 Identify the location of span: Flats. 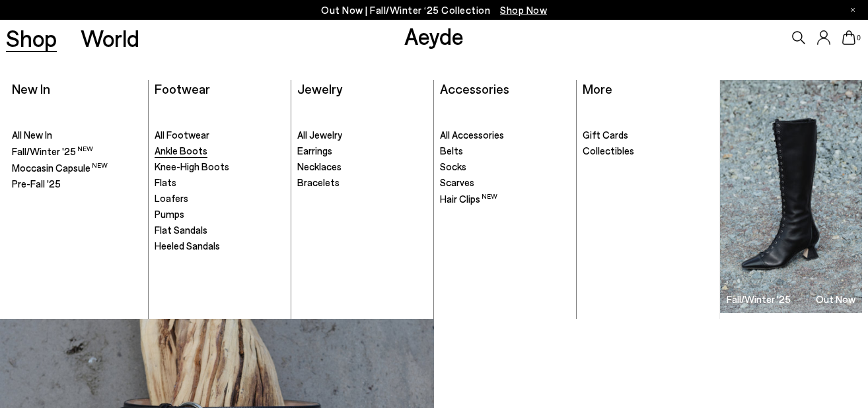
(165, 183).